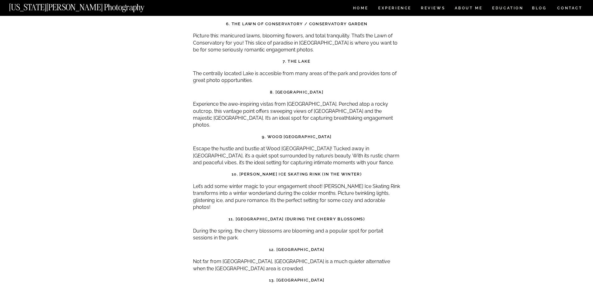 Image resolution: width=593 pixels, height=284 pixels. What do you see at coordinates (394, 9) in the screenshot?
I see `nav: Experience` at bounding box center [394, 9].